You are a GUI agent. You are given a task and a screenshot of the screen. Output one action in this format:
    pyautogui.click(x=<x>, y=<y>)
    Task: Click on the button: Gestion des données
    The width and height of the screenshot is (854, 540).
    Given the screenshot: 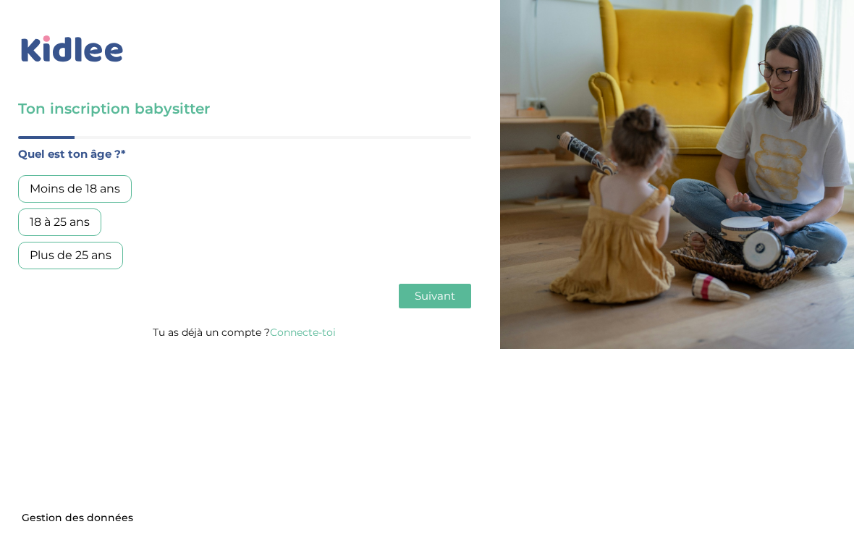 What is the action you would take?
    pyautogui.click(x=77, y=518)
    